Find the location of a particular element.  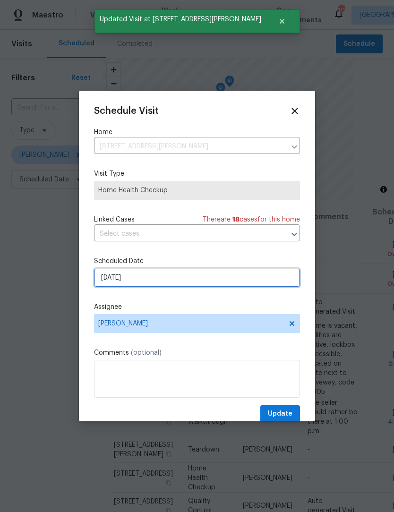

span: Schedule Visit is located at coordinates (126, 111).